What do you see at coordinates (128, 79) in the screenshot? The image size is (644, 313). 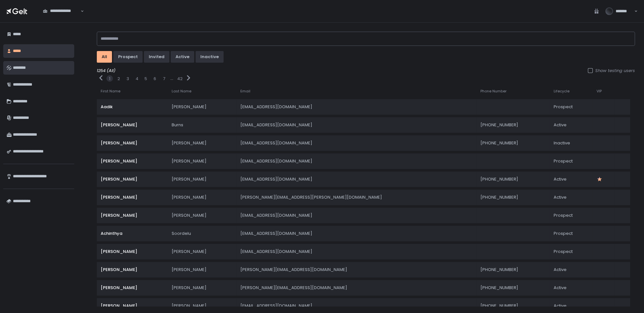 I see `div: 3` at bounding box center [128, 79].